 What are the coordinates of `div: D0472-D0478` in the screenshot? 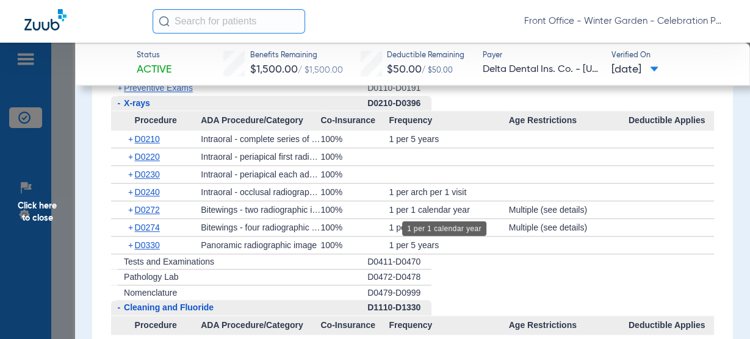 It's located at (399, 278).